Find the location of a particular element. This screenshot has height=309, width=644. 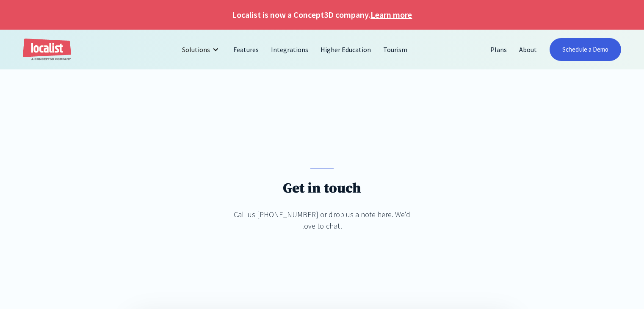

a: Higher Education is located at coordinates (346, 49).